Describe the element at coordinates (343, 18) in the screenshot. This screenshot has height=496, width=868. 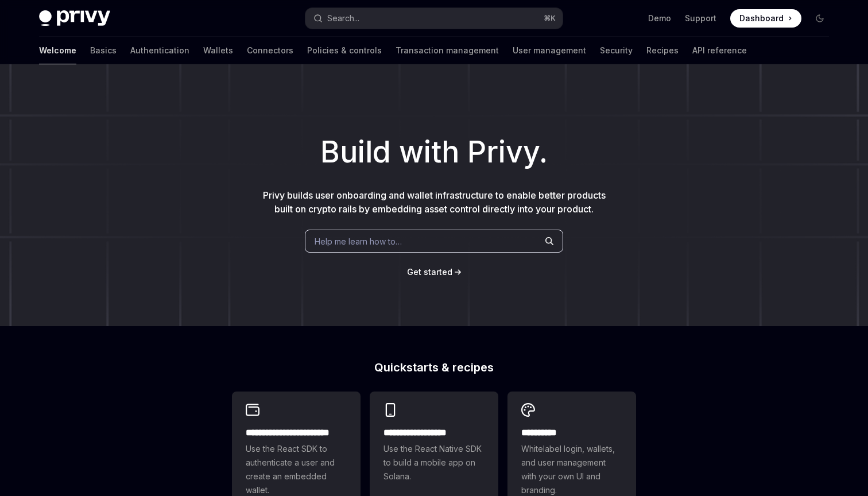
I see `div: Search...` at that location.